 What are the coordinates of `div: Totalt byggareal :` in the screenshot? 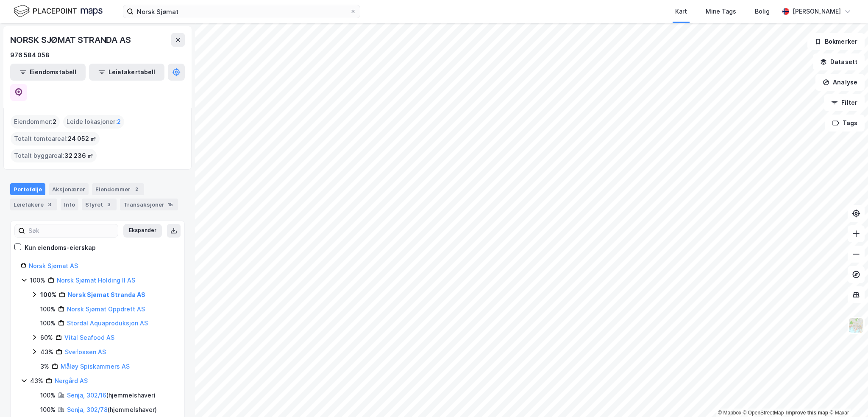 It's located at (53, 156).